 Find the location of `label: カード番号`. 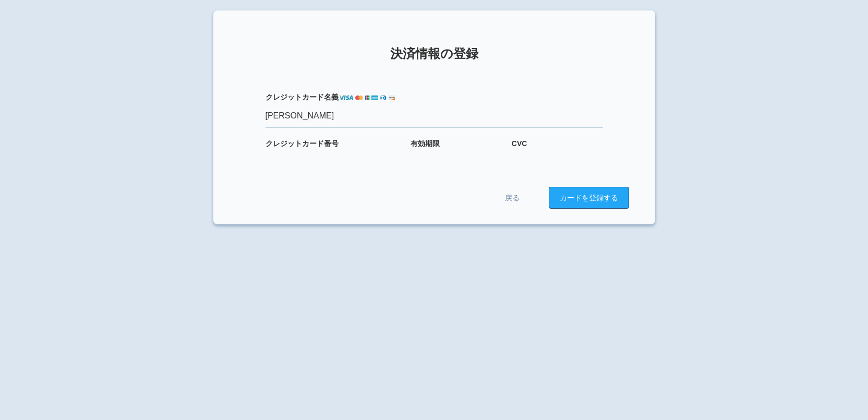

label: カード番号 is located at coordinates (332, 144).